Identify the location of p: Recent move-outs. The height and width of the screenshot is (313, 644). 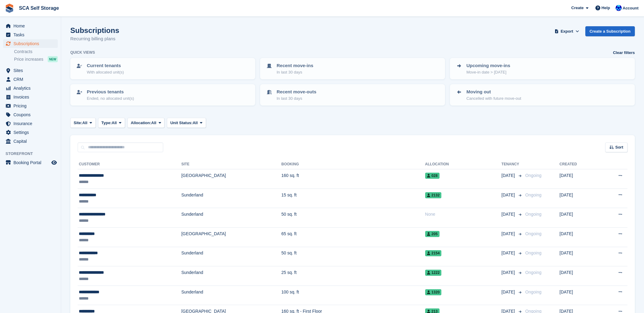
(296, 92).